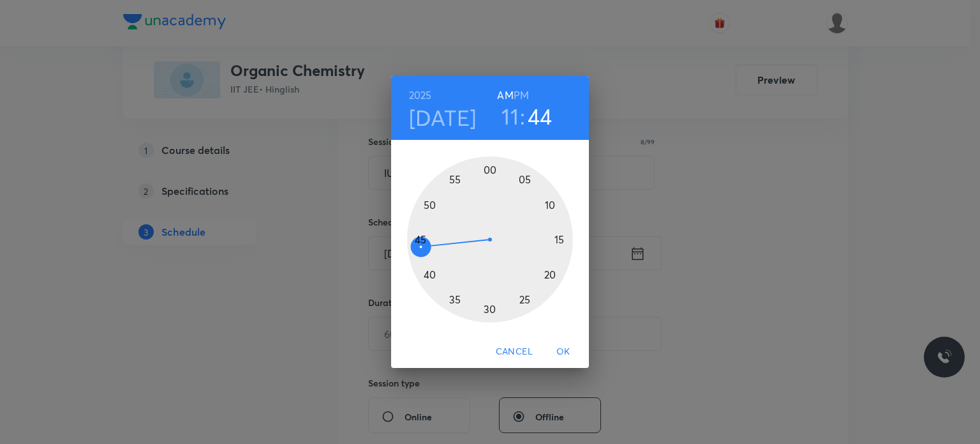  I want to click on button: AM, so click(505, 95).